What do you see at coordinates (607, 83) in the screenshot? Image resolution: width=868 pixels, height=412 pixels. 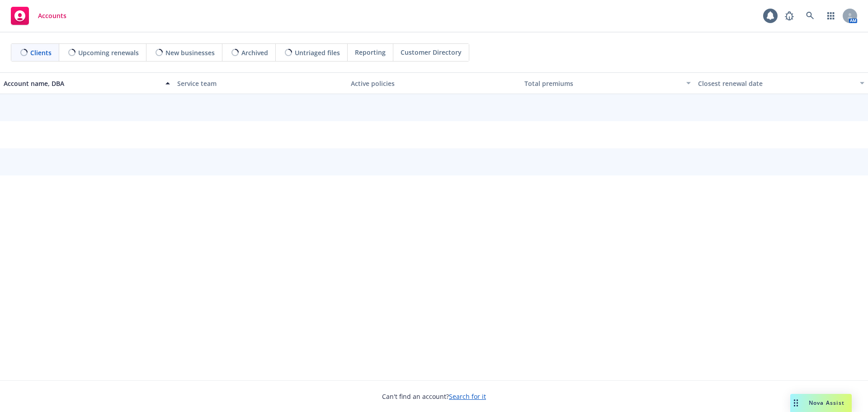 I see `button: Total premiums` at bounding box center [607, 83].